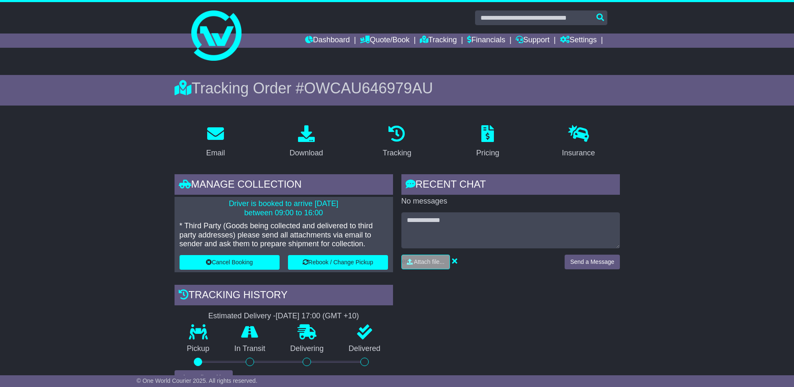 Image resolution: width=794 pixels, height=387 pixels. I want to click on a: Settings, so click(579, 41).